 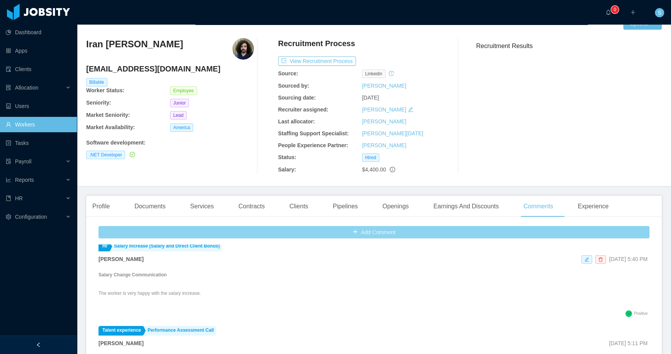 What do you see at coordinates (287, 157) in the screenshot?
I see `b: Status:` at bounding box center [287, 157].